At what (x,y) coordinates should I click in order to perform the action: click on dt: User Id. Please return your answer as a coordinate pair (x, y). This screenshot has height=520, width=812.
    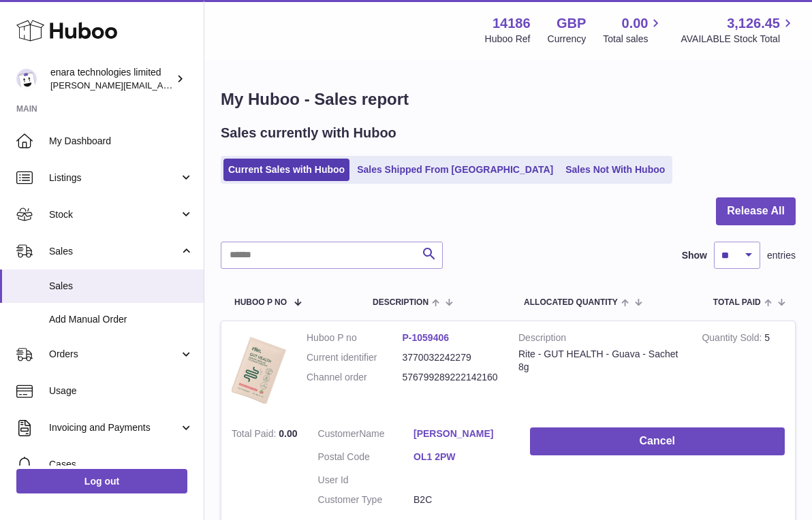
    Looking at the image, I should click on (366, 480).